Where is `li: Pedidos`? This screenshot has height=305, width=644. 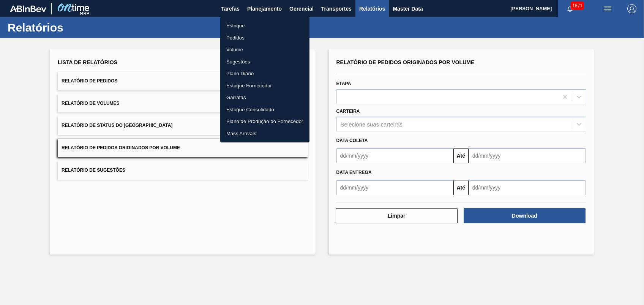
li: Pedidos is located at coordinates (265, 38).